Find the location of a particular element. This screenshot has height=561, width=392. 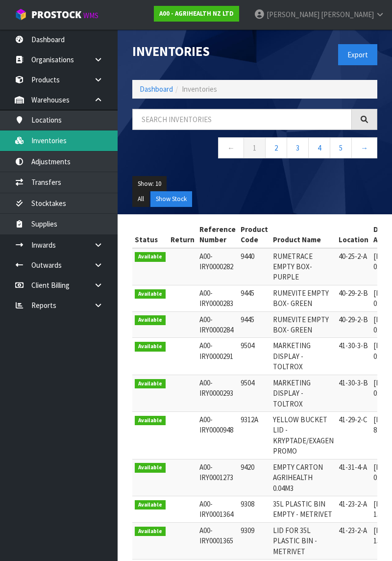

td: 41-29-2-C is located at coordinates (353, 435).